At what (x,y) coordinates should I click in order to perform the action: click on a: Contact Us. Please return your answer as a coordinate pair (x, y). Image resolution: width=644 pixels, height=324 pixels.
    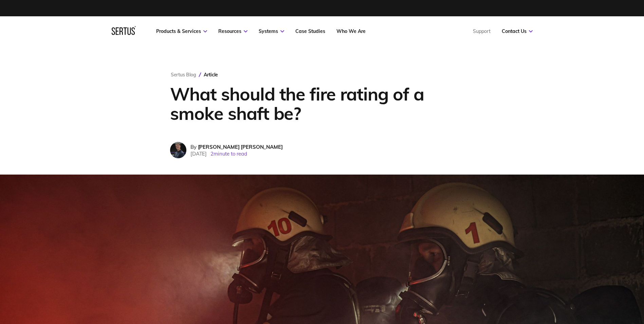
    Looking at the image, I should click on (517, 31).